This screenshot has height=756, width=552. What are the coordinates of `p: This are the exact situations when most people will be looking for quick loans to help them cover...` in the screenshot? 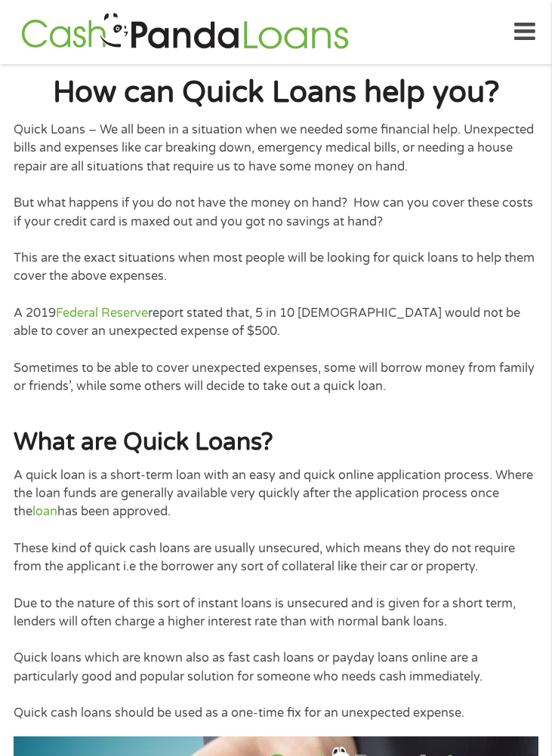 It's located at (276, 267).